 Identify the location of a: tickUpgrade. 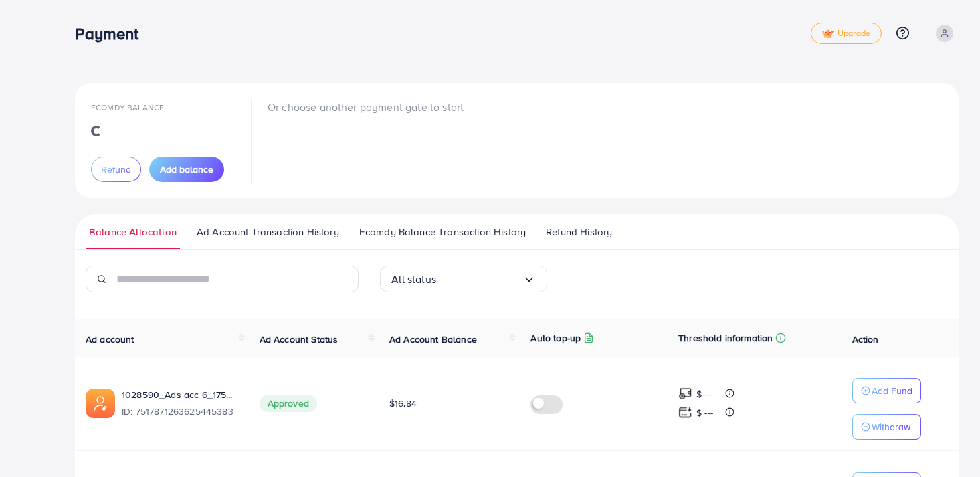
(846, 33).